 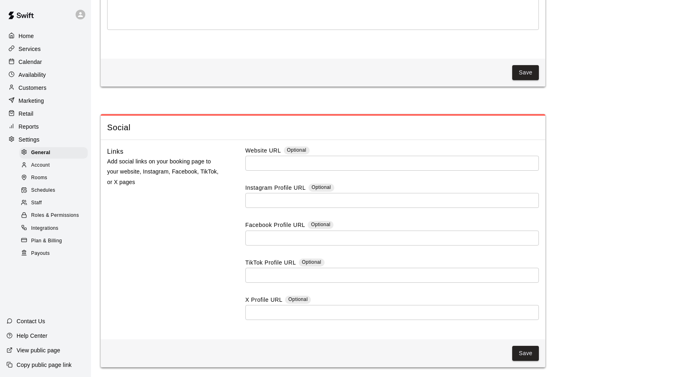 I want to click on span: Schedules, so click(x=43, y=190).